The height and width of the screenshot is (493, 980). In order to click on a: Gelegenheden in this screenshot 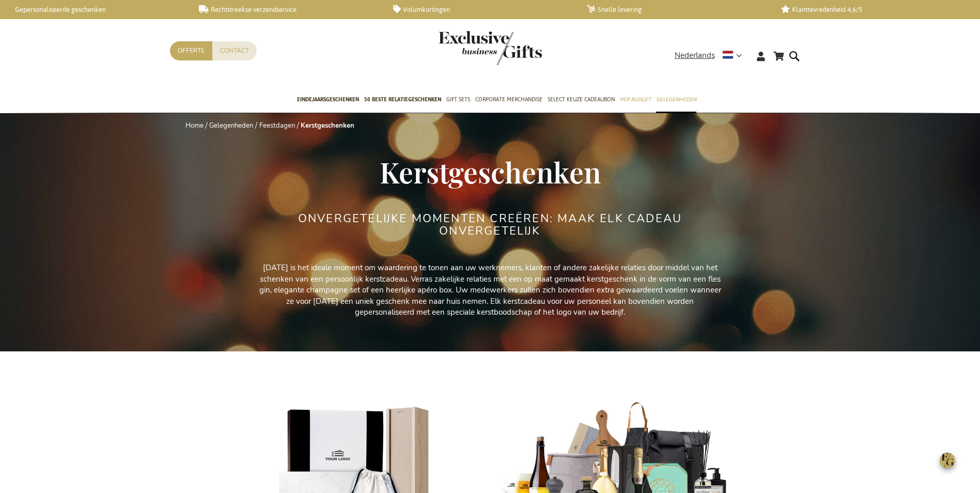, I will do `click(231, 126)`.